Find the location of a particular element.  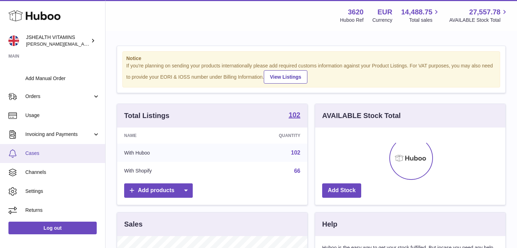

a: Add Stock is located at coordinates (342, 191).